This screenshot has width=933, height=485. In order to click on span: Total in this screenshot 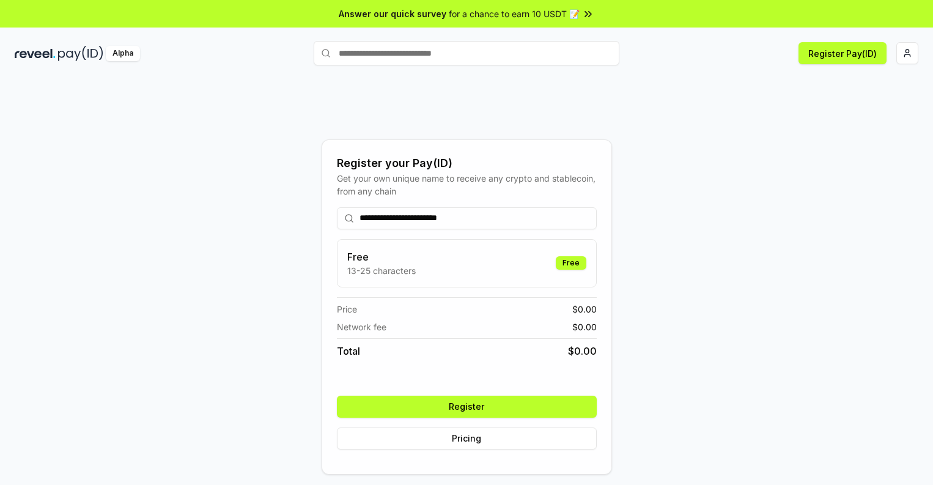, I will do `click(349, 351)`.